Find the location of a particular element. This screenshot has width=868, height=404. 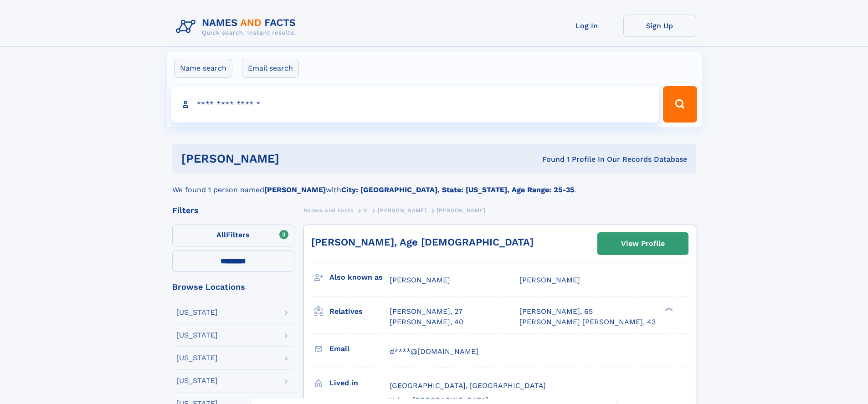

label: Name search is located at coordinates (203, 68).